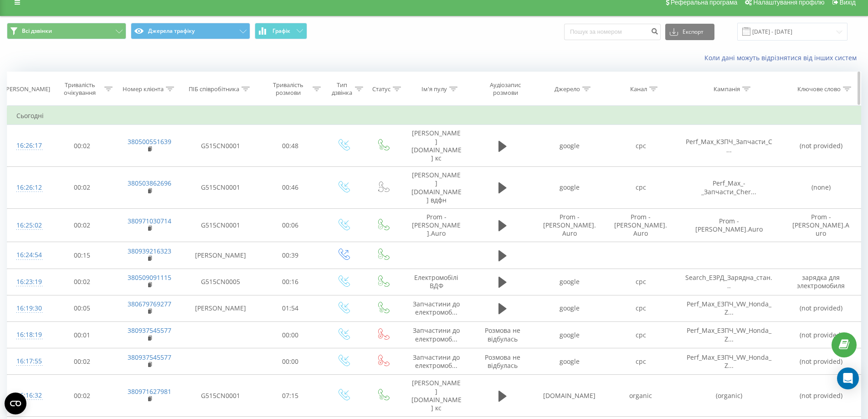 This screenshot has height=419, width=868. I want to click on div: 16:26:17, so click(29, 146).